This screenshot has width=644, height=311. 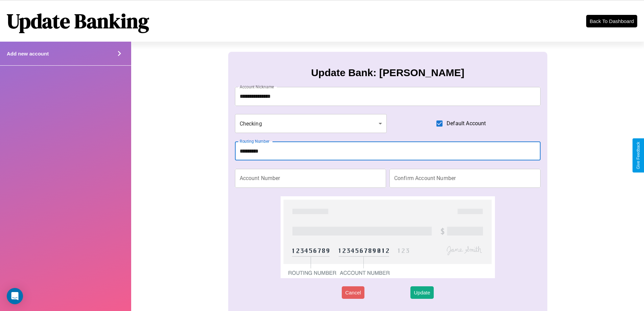 What do you see at coordinates (254, 141) in the screenshot?
I see `label: Routing Number` at bounding box center [254, 141].